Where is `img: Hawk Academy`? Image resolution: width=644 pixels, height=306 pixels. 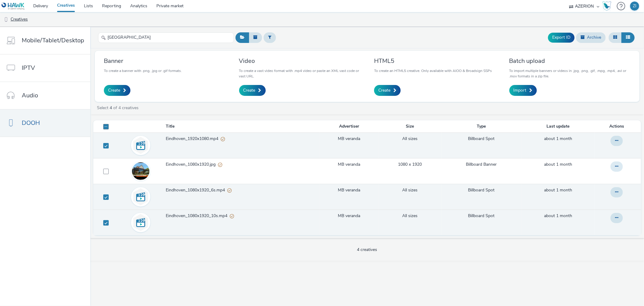 img: Hawk Academy is located at coordinates (607, 6).